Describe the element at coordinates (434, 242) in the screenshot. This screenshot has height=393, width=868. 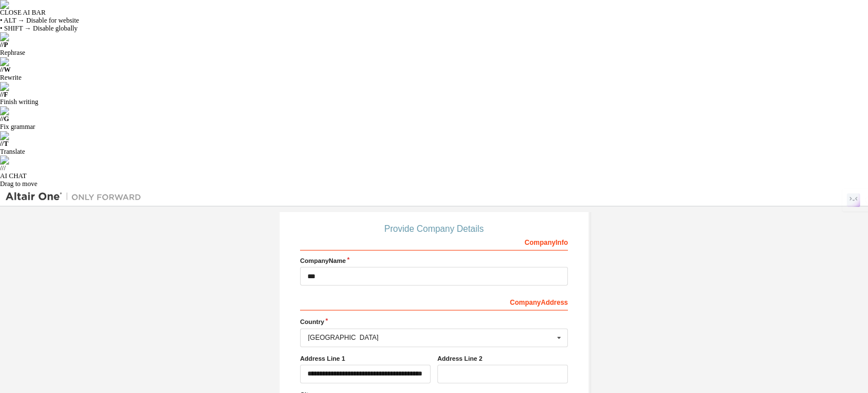
I see `div: Company Info` at that location.